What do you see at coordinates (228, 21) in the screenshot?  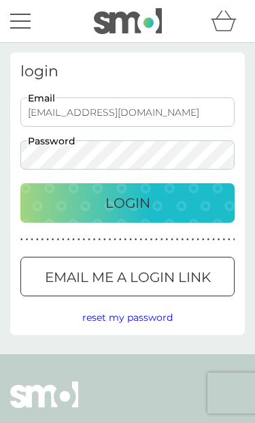 I see `div: basket` at bounding box center [228, 21].